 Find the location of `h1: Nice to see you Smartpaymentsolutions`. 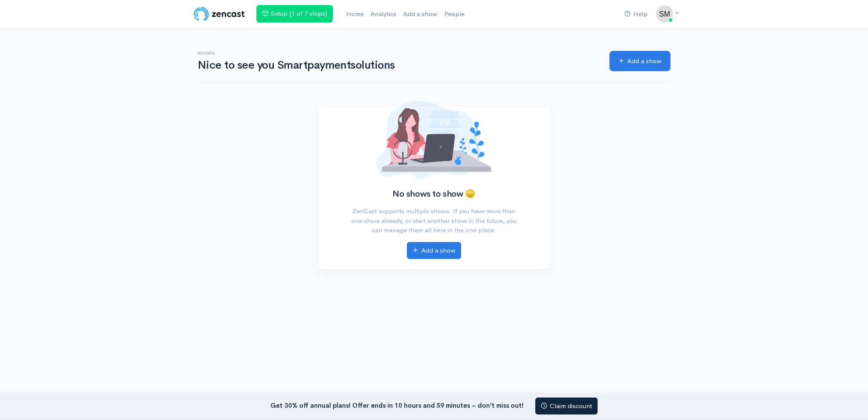

h1: Nice to see you Smartpaymentsolutions is located at coordinates (398, 65).